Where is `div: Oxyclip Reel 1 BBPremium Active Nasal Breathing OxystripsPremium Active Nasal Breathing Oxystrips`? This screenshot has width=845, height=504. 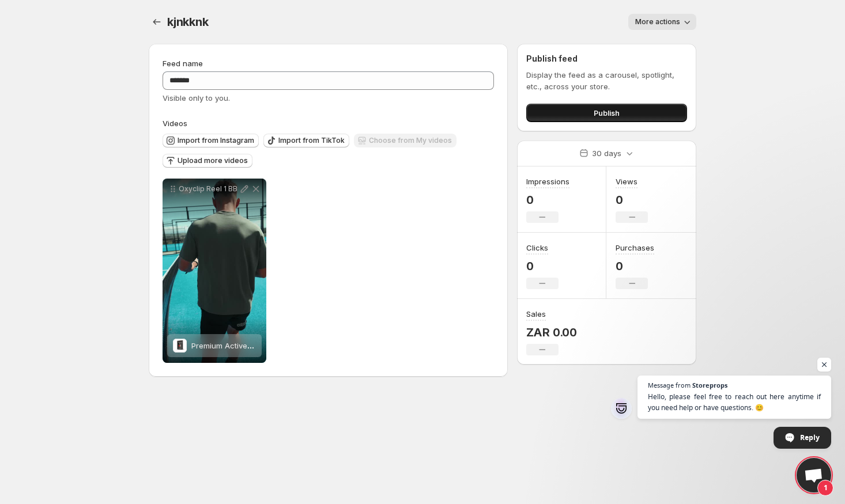
div: Oxyclip Reel 1 BBPremium Active Nasal Breathing OxystripsPremium Active Nasal Breathing Oxystrips is located at coordinates (214, 271).